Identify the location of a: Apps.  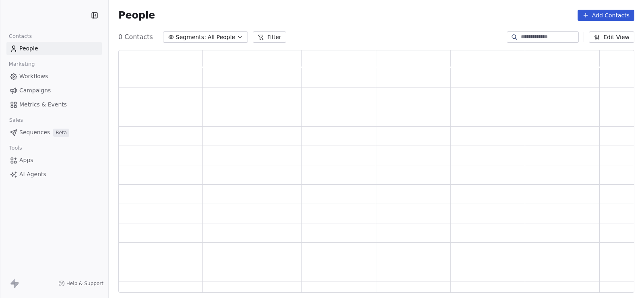
(54, 160).